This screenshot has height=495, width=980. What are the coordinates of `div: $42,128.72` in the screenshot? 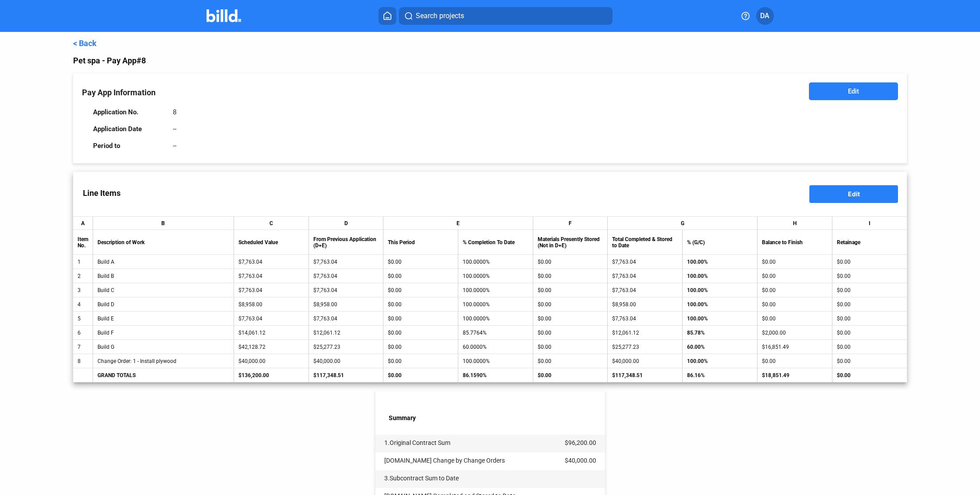 It's located at (271, 347).